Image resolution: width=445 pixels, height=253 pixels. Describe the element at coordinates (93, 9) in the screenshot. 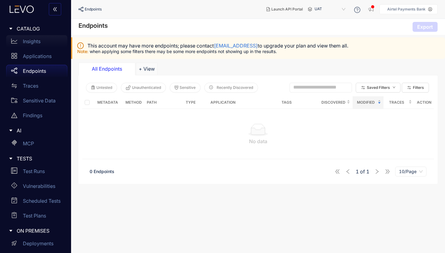

I see `span: Endpoints` at that location.